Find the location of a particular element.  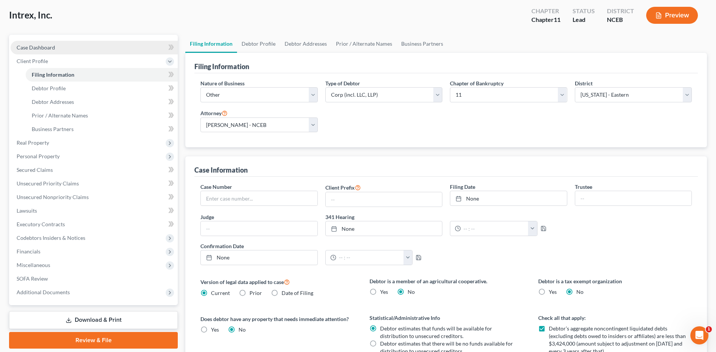

label: Attorney is located at coordinates (214, 113).